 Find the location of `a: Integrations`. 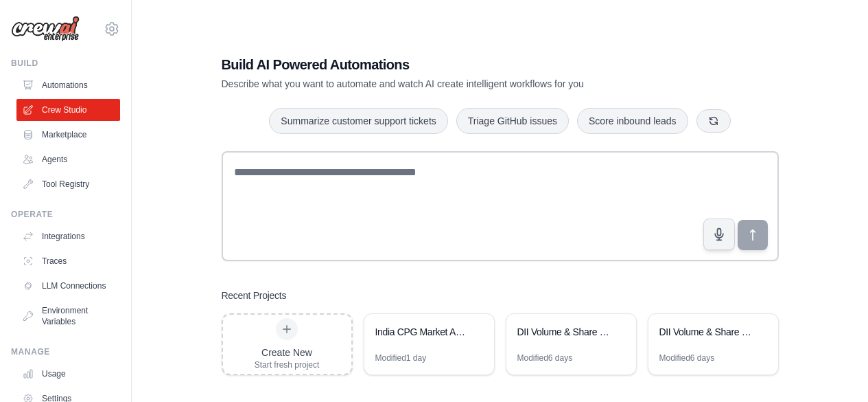

a: Integrations is located at coordinates (68, 236).